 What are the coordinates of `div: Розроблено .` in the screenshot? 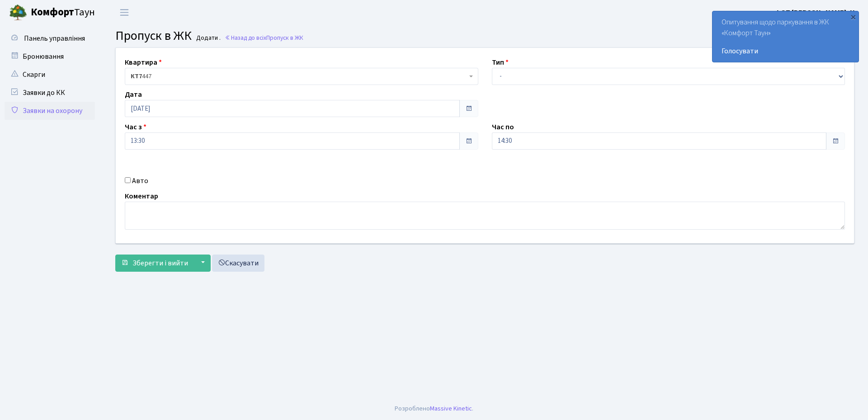 It's located at (434, 409).